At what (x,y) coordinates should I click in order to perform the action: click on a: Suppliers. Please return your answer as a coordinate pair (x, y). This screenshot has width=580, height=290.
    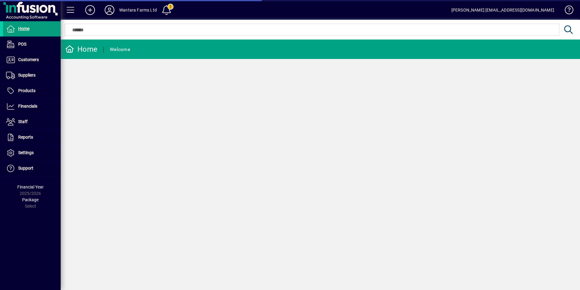
    Looking at the image, I should click on (32, 75).